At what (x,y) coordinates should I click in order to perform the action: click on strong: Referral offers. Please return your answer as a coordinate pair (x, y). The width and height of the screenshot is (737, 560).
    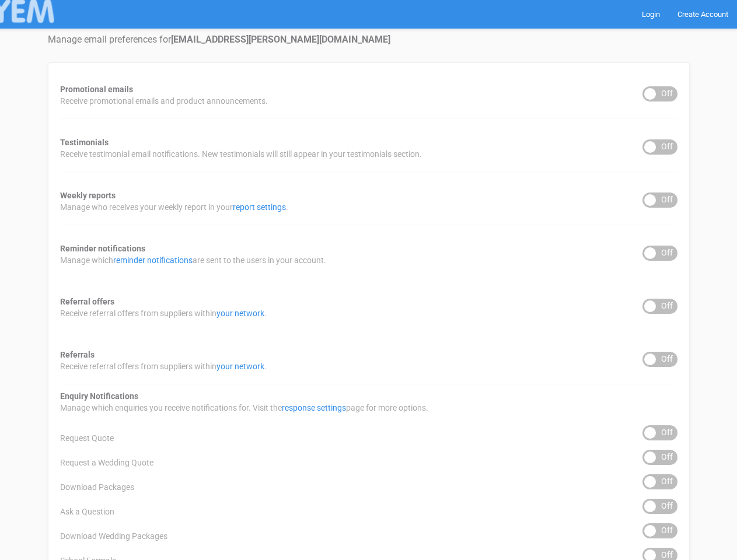
    Looking at the image, I should click on (87, 302).